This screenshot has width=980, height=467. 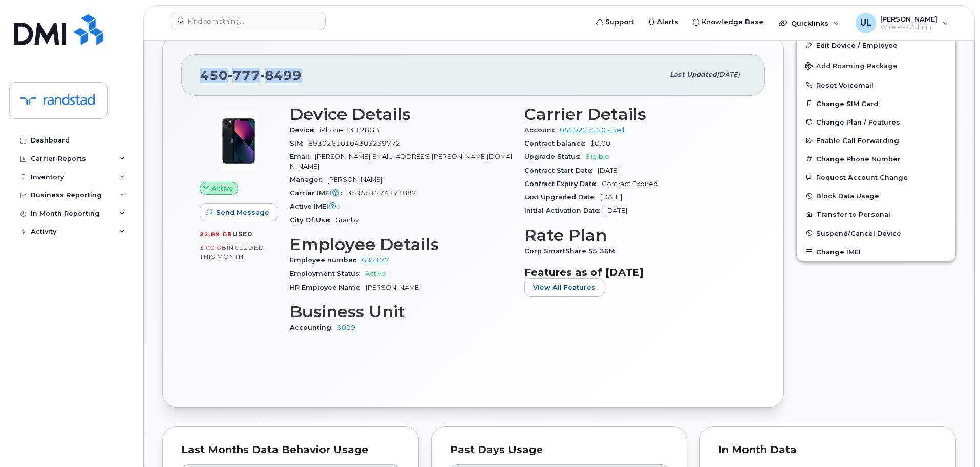 I want to click on span: Granby, so click(x=347, y=220).